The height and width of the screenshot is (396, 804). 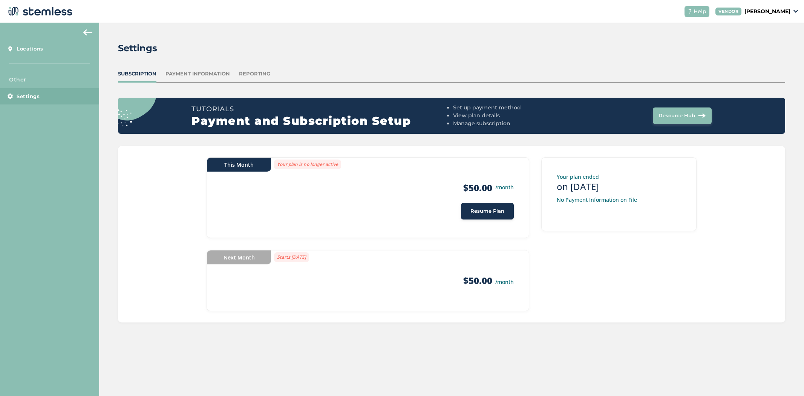 What do you see at coordinates (39, 11) in the screenshot?
I see `img: logo-dark-0685b13c.svg` at bounding box center [39, 11].